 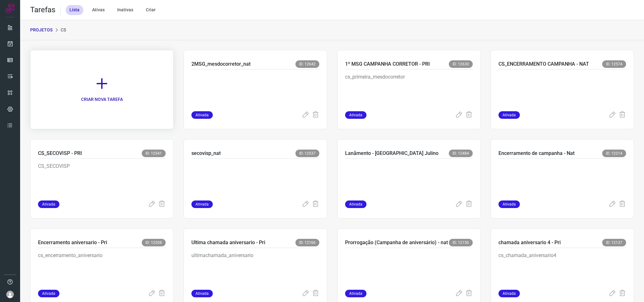 I want to click on p: CRIAR NOVA TAREFA, so click(x=102, y=99).